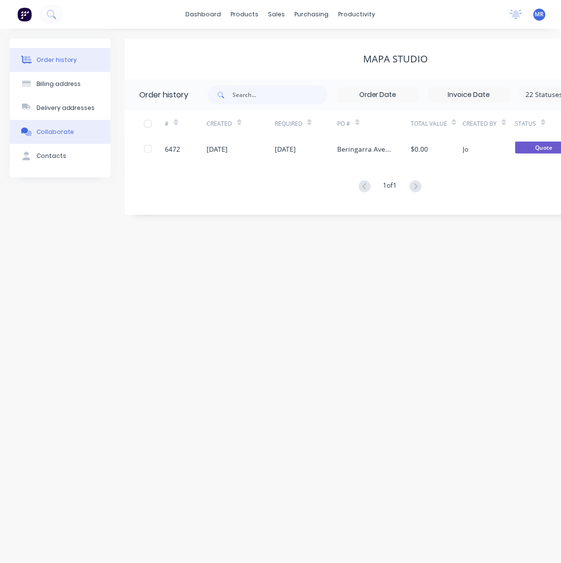  Describe the element at coordinates (419, 149) in the screenshot. I see `div: $0.00` at that location.